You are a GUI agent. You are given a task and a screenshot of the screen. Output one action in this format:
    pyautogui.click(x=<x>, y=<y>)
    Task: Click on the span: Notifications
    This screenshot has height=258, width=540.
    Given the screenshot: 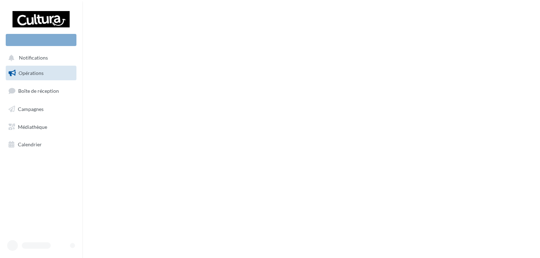 What is the action you would take?
    pyautogui.click(x=33, y=58)
    